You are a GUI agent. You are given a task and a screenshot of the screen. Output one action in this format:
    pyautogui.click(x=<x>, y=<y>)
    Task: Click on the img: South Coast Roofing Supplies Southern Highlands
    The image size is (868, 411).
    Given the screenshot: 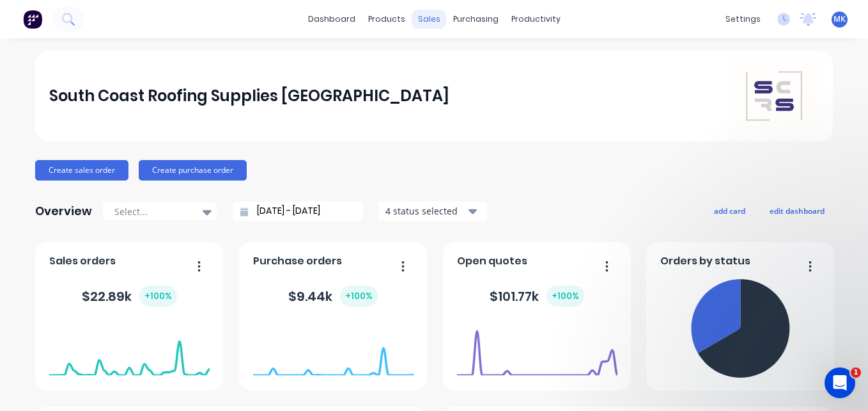 What is the action you would take?
    pyautogui.click(x=774, y=96)
    